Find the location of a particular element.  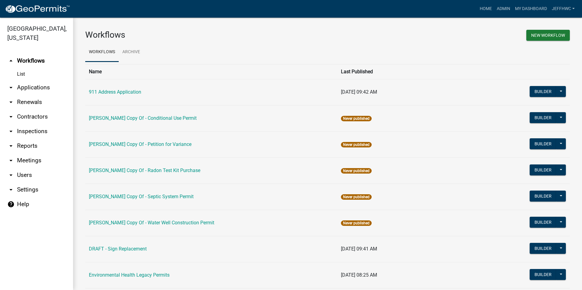

th: Name is located at coordinates (211, 72).